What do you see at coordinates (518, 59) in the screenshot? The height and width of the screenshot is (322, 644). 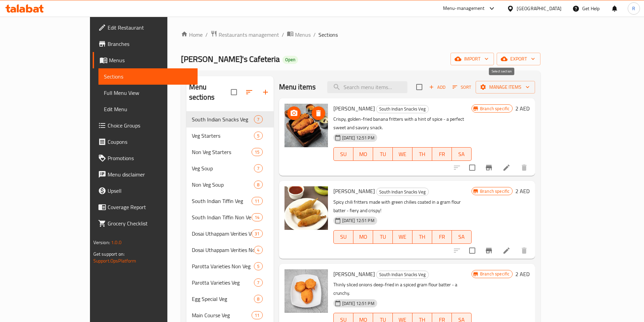 I see `span: export` at bounding box center [518, 59].